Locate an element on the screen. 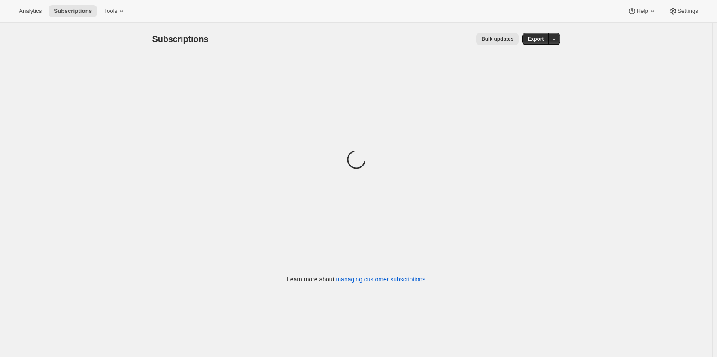  span: Help is located at coordinates (642, 11).